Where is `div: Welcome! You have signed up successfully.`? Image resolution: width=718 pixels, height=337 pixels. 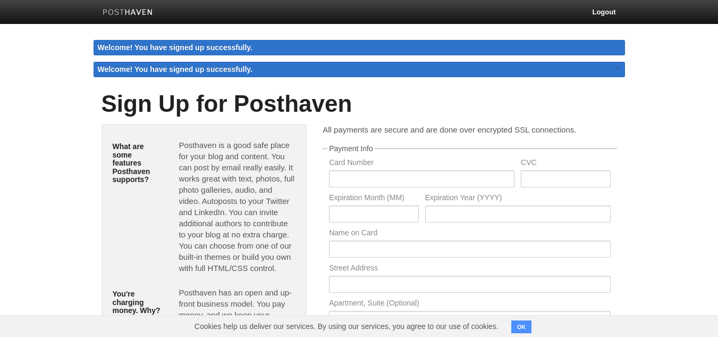
div: Welcome! You have signed up successfully. is located at coordinates (359, 47).